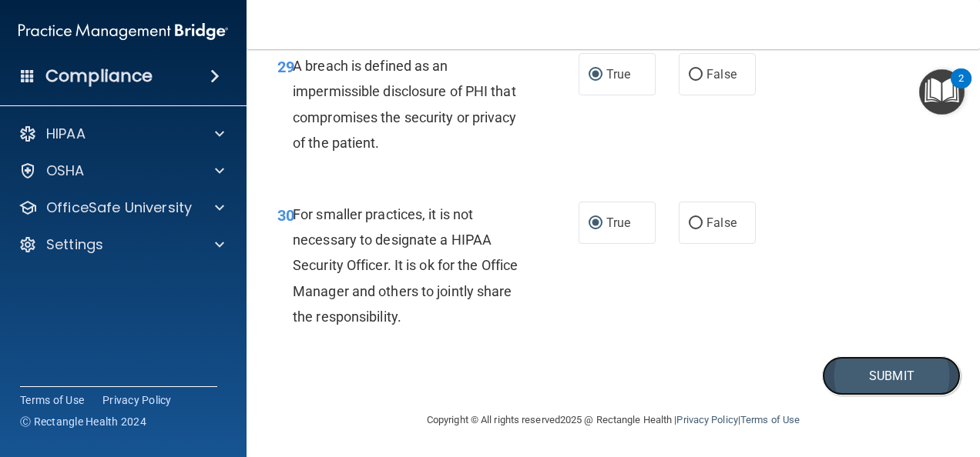  I want to click on button: Open Resource Center, 2 new notifications, so click(941, 91).